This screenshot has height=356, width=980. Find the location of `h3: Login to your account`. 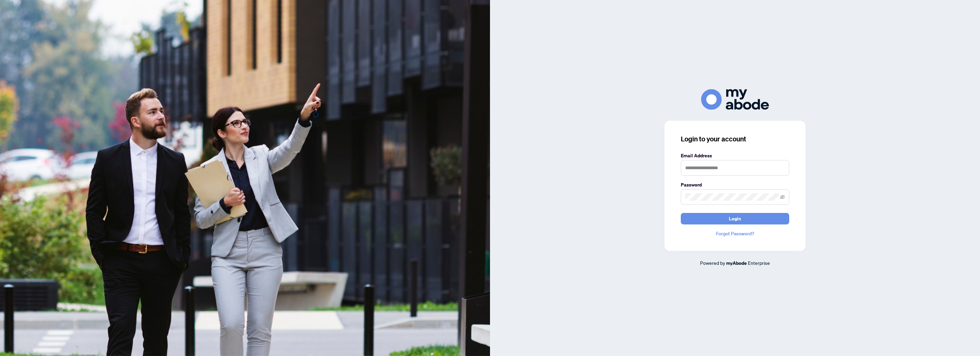

h3: Login to your account is located at coordinates (735, 139).